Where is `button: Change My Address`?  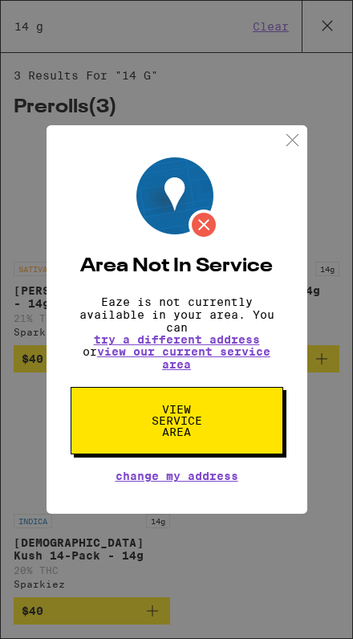
button: Change My Address is located at coordinates (177, 476).